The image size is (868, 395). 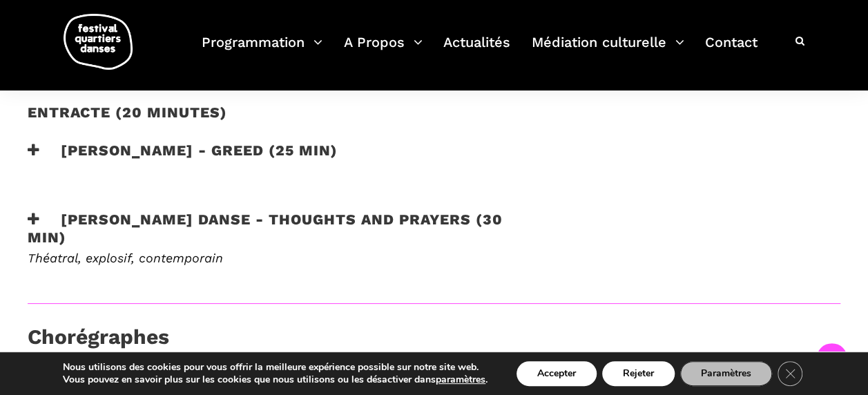 I want to click on a: A Propos, so click(x=383, y=50).